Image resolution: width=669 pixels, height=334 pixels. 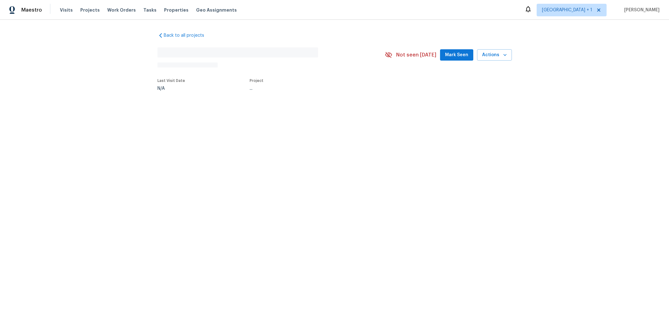 I want to click on span: Last Visit Date, so click(x=171, y=81).